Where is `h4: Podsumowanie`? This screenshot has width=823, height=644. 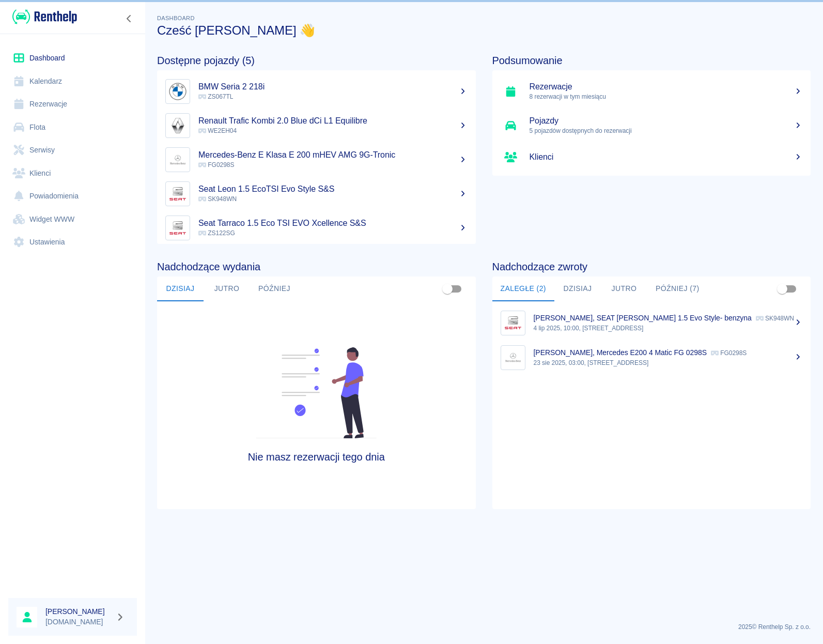 h4: Podsumowanie is located at coordinates (651, 61).